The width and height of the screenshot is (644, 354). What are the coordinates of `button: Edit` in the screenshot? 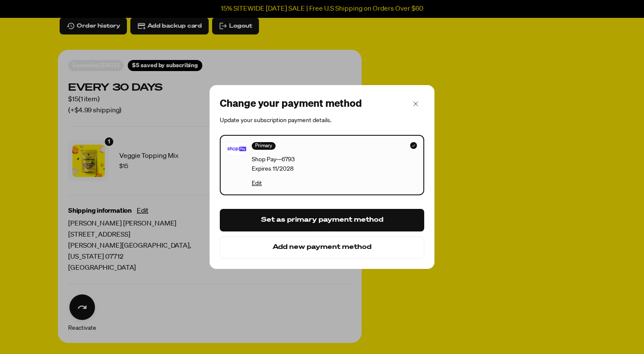 It's located at (257, 184).